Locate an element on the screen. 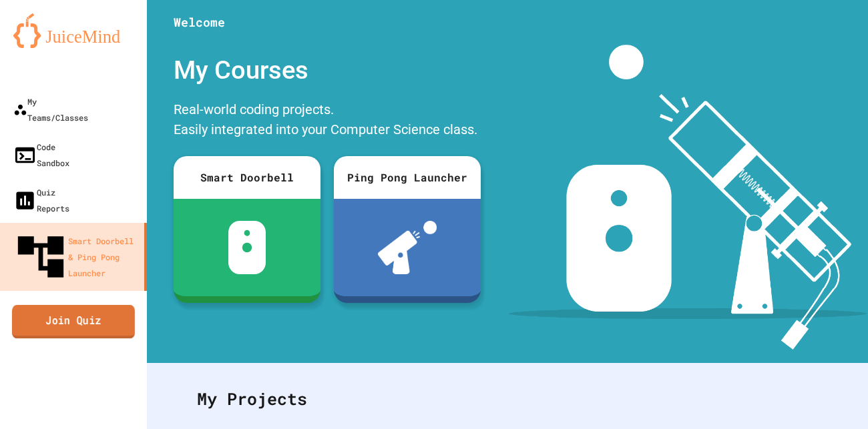  img: banner-image-my-projects.png is located at coordinates (688, 197).